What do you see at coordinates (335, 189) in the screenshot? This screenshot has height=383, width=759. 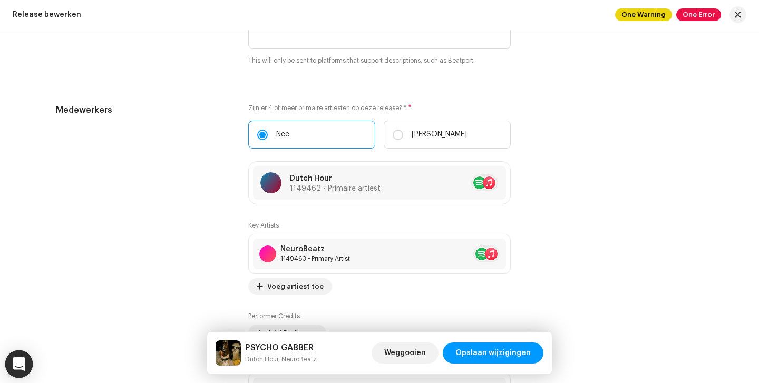 I see `span: 1149462 • Primaire artiest` at bounding box center [335, 189].